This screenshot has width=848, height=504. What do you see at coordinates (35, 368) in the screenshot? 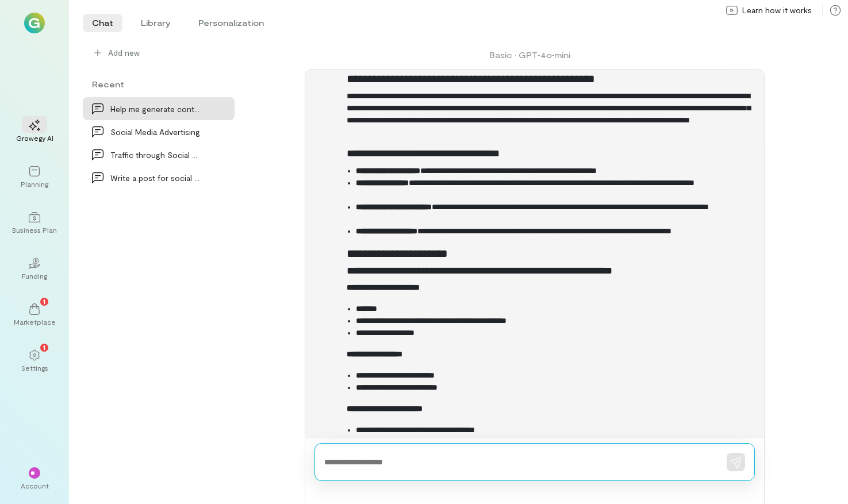
I see `div: Settings` at bounding box center [35, 368].